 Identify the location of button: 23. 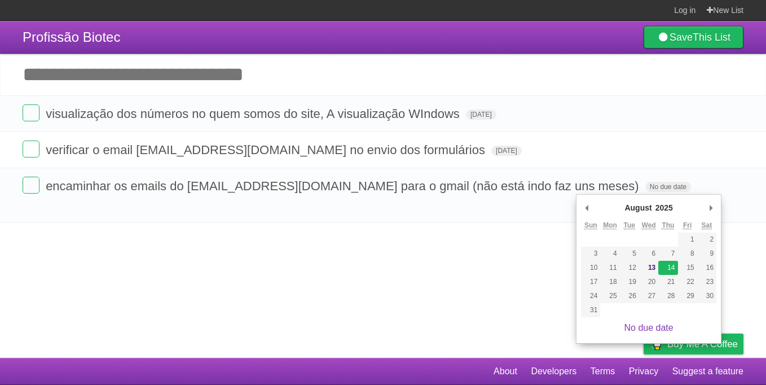
(707, 281).